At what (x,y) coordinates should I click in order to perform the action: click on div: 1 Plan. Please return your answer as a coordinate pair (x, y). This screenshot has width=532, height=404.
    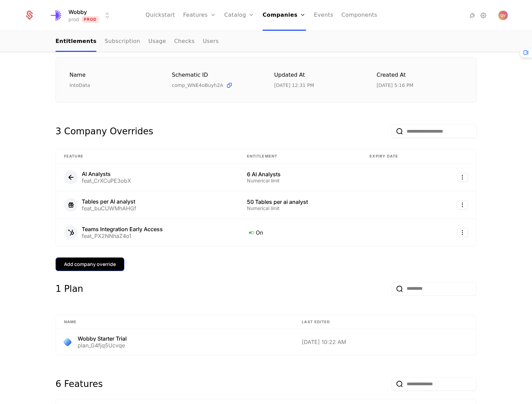
    Looking at the image, I should click on (69, 289).